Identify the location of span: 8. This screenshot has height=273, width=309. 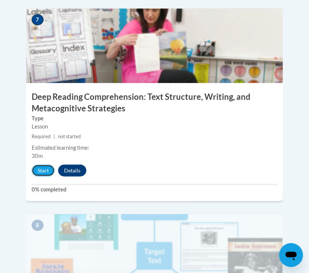
(38, 225).